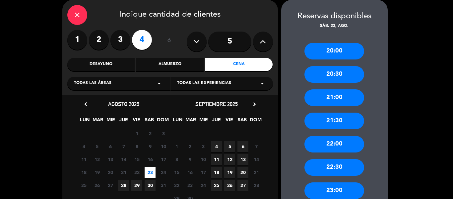 The height and width of the screenshot is (199, 453). Describe the element at coordinates (137, 185) in the screenshot. I see `span: 29` at that location.